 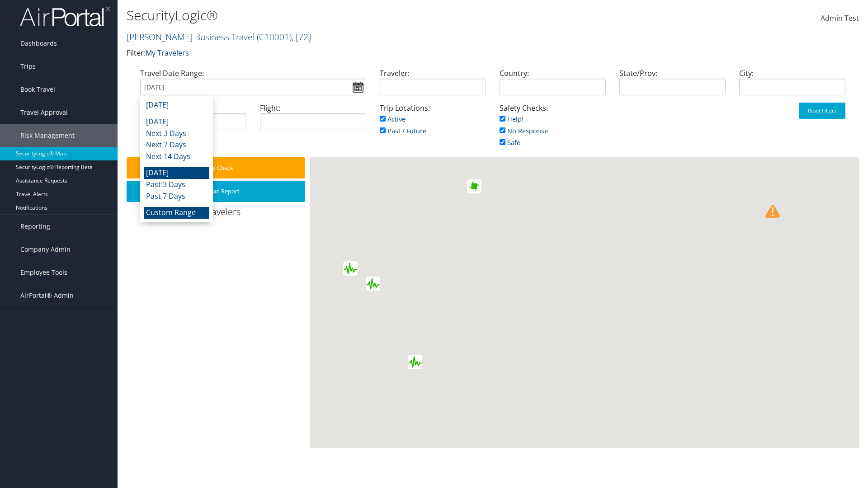 I want to click on li: Next 7 Days, so click(x=176, y=145).